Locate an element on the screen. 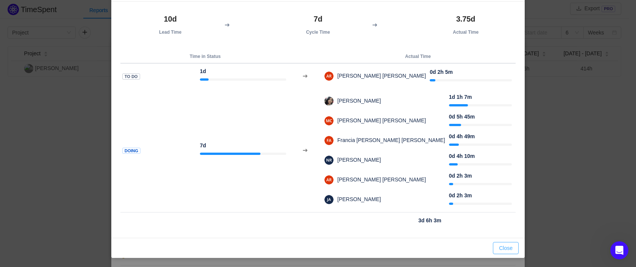  img: 31dc8a5fb2f79ca4d9fa8bd4db57ab72 is located at coordinates (329, 160).